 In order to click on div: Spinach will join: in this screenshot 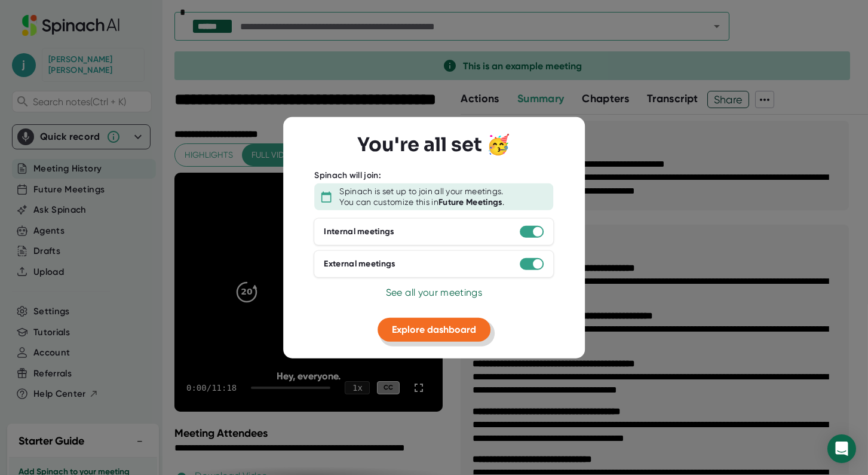, I will do `click(348, 175)`.